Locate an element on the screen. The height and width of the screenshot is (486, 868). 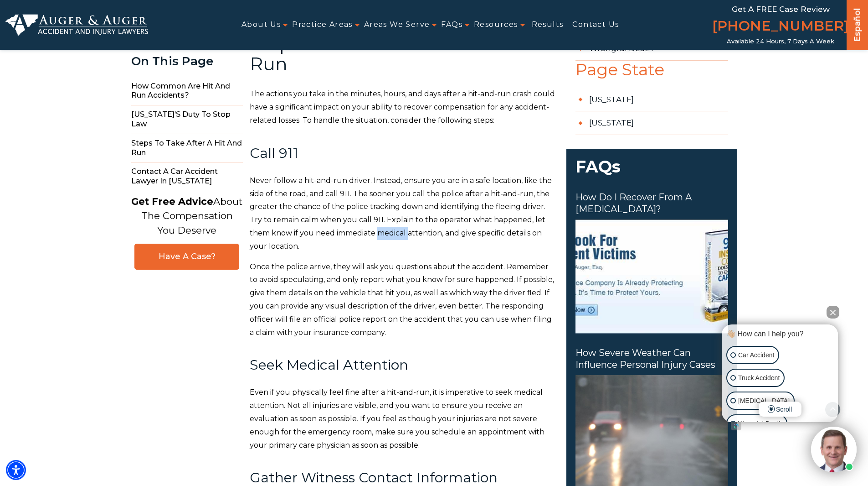
a: FAQs is located at coordinates (452, 24).